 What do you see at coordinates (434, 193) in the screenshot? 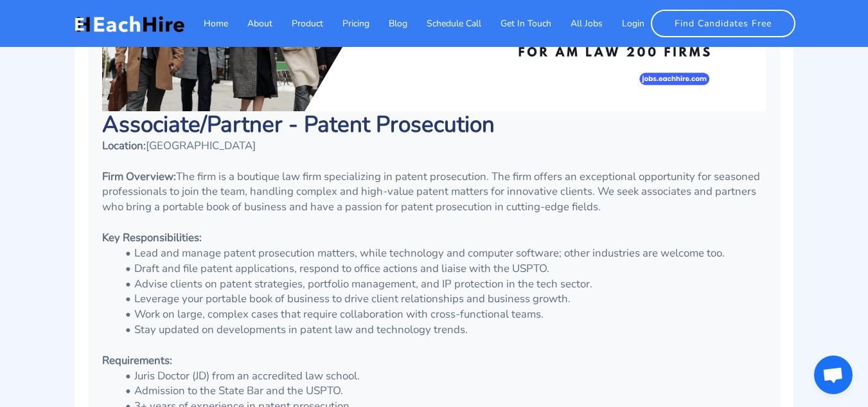
I see `p: The firm is a boutique law firm specializing in patent prosecution. The firm offers an exceptiona...` at bounding box center [434, 193].